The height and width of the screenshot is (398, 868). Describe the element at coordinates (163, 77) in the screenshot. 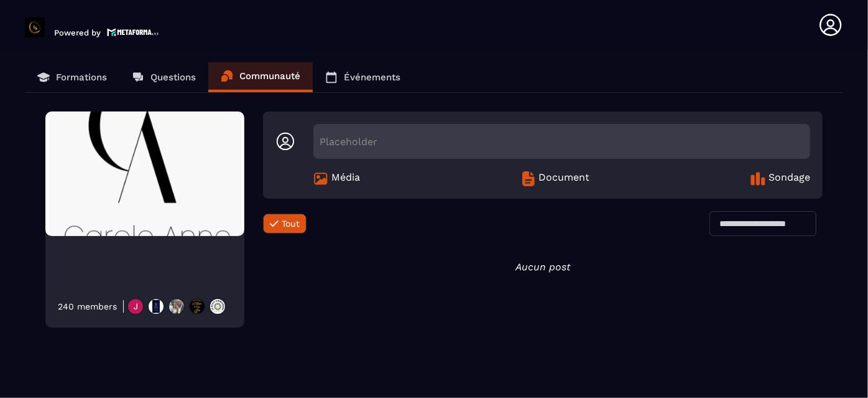

I see `a: Questions` at that location.